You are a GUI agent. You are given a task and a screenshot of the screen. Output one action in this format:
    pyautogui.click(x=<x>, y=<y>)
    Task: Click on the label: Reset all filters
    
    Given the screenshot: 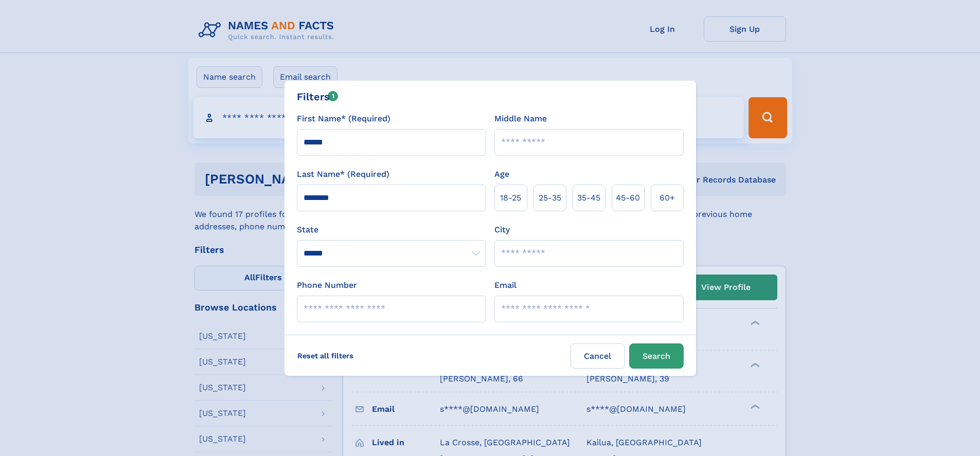 What is the action you would take?
    pyautogui.click(x=325, y=356)
    